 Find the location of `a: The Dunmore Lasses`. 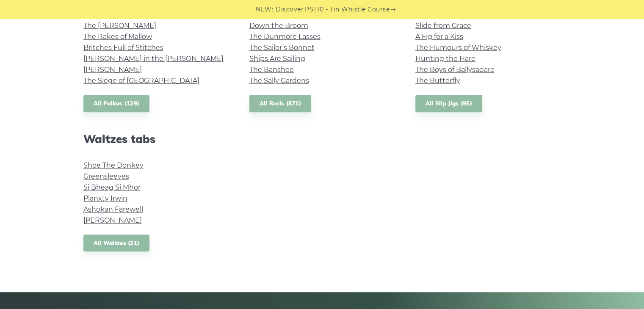

a: The Dunmore Lasses is located at coordinates (285, 37).